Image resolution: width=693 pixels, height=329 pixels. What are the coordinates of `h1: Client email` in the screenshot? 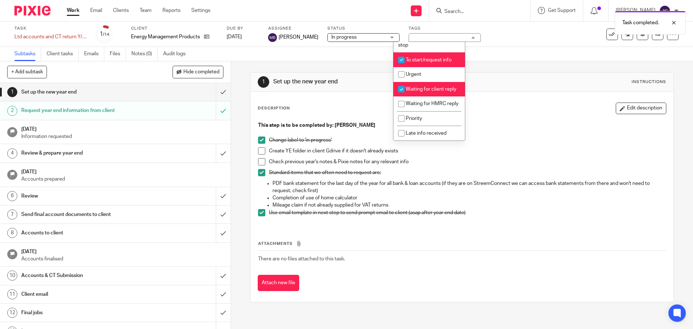 It's located at (84, 294).